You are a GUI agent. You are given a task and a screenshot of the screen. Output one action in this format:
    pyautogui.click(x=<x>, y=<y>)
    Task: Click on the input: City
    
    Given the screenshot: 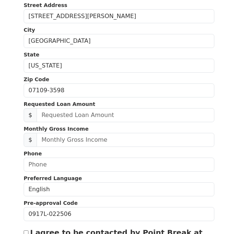 What is the action you would take?
    pyautogui.click(x=119, y=41)
    